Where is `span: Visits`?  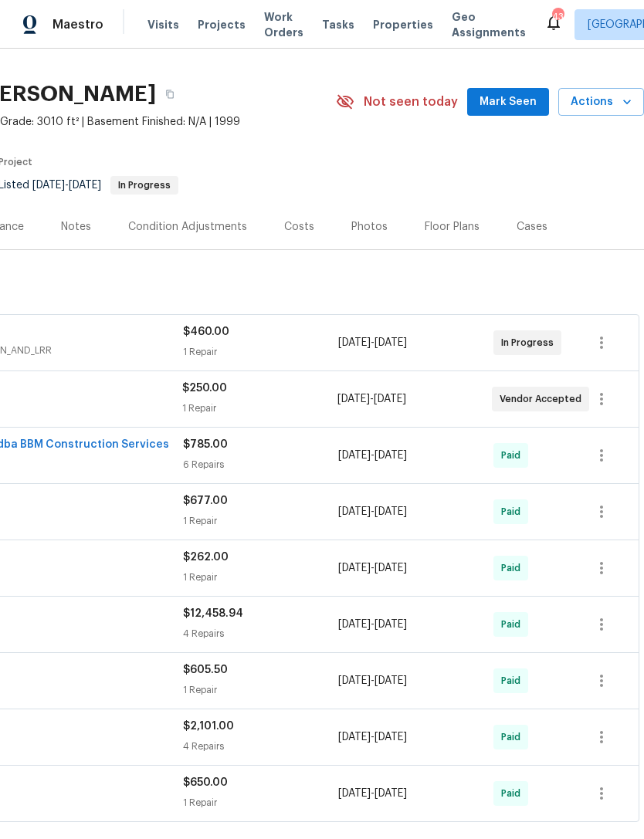 span: Visits is located at coordinates (163, 24).